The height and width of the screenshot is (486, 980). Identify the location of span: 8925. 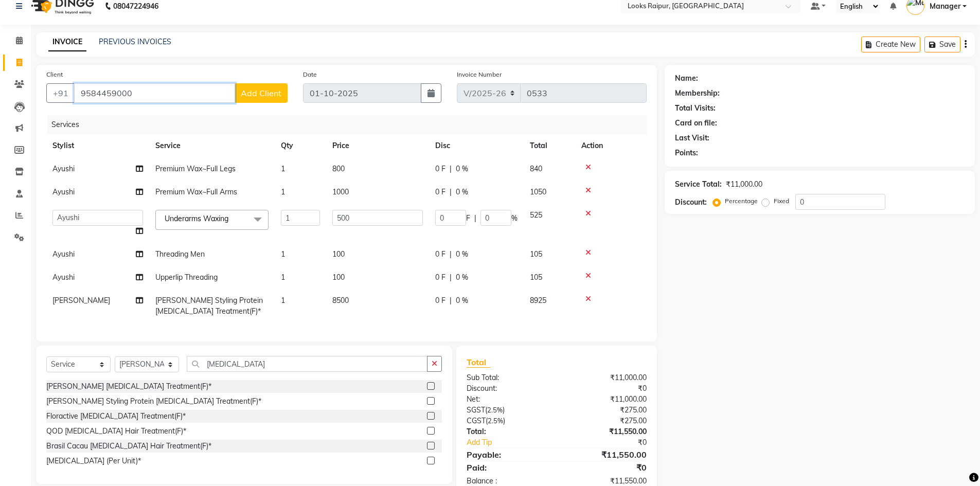
(538, 300).